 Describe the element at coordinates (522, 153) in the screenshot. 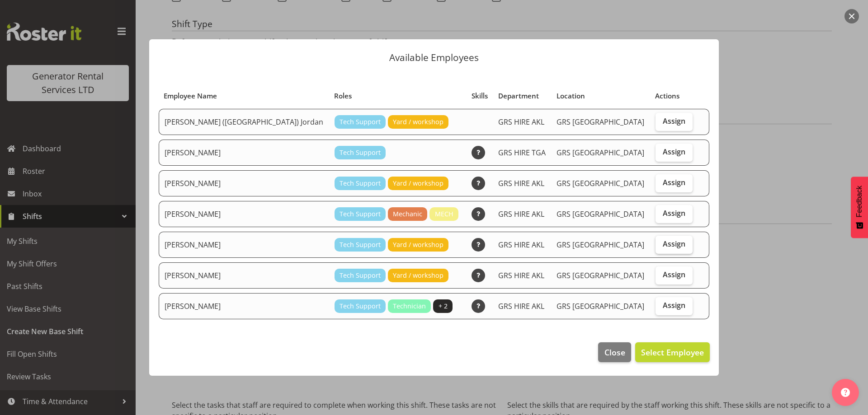

I see `span: GRS HIRE TGA` at that location.